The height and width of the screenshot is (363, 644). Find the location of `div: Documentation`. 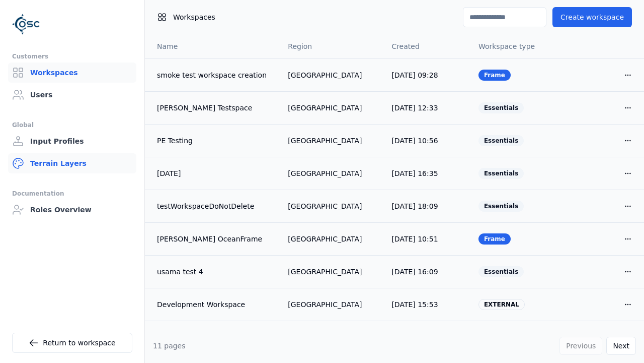

div: Documentation is located at coordinates (72, 194).